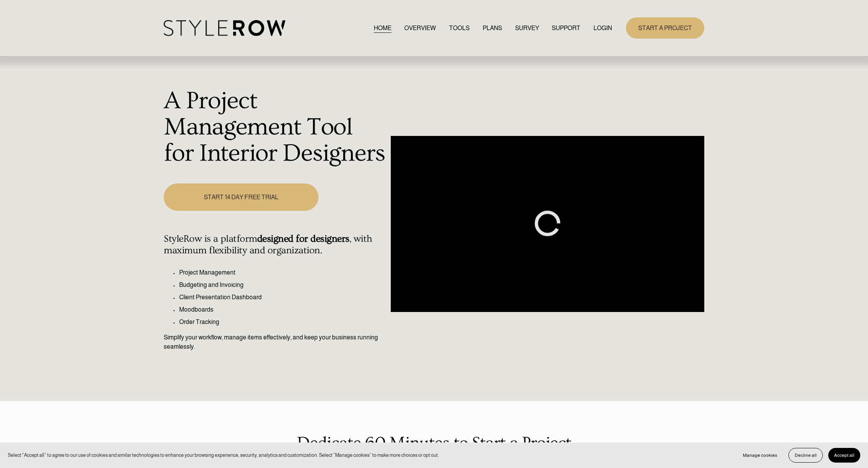 The height and width of the screenshot is (468, 868). What do you see at coordinates (283, 272) in the screenshot?
I see `p: Project Management` at bounding box center [283, 272].